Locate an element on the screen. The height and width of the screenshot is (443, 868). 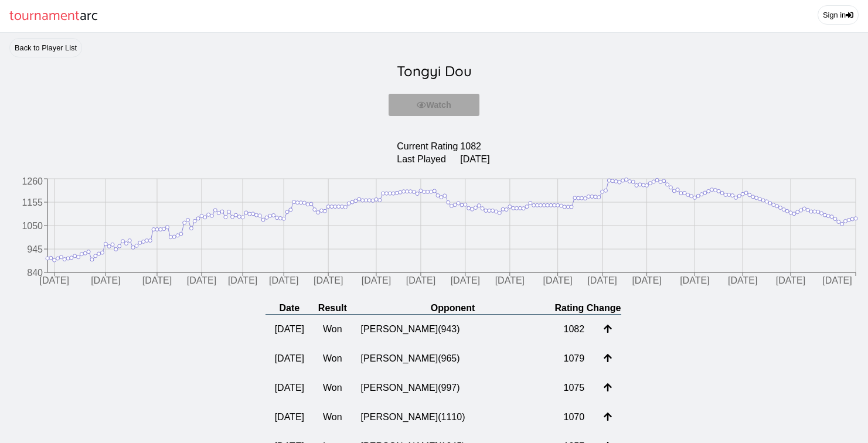
tspan: 1050 is located at coordinates (33, 226).